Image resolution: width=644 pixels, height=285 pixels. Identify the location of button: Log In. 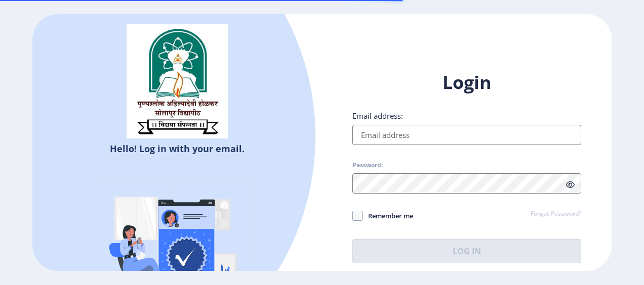
(467, 251).